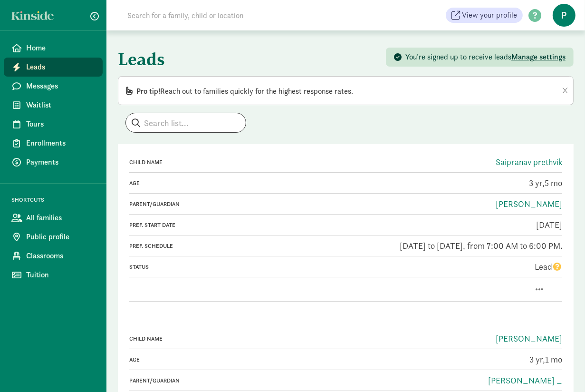  Describe the element at coordinates (237, 267) in the screenshot. I see `div: Status` at that location.